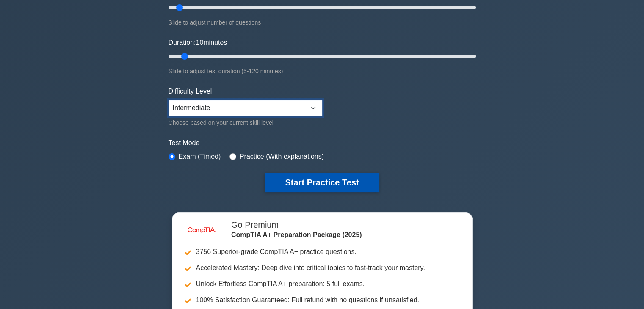  What do you see at coordinates (200, 157) in the screenshot?
I see `label: Exam (Timed)` at bounding box center [200, 157].